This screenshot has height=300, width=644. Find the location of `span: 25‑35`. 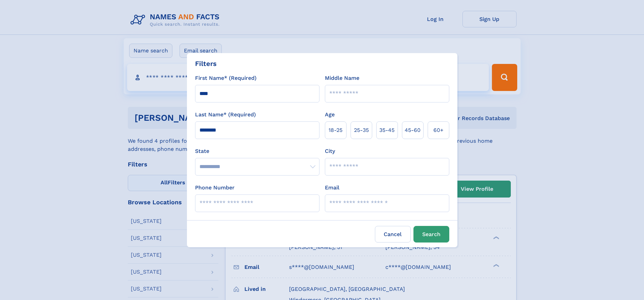

span: 25‑35 is located at coordinates (361, 130).